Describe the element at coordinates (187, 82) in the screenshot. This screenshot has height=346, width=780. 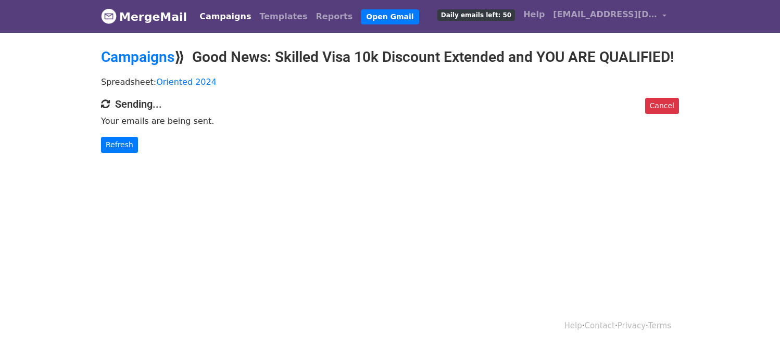
I see `a: Oriented 2024` at that location.